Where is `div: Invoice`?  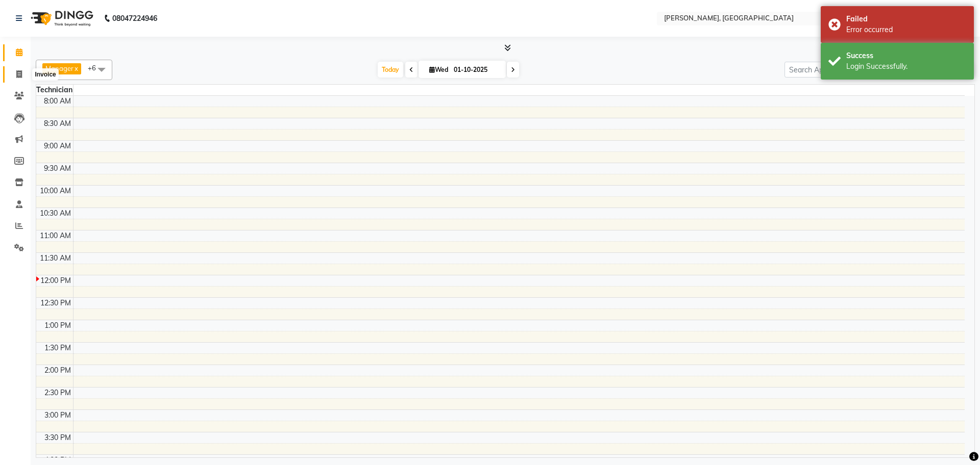 div: Invoice is located at coordinates (45, 75).